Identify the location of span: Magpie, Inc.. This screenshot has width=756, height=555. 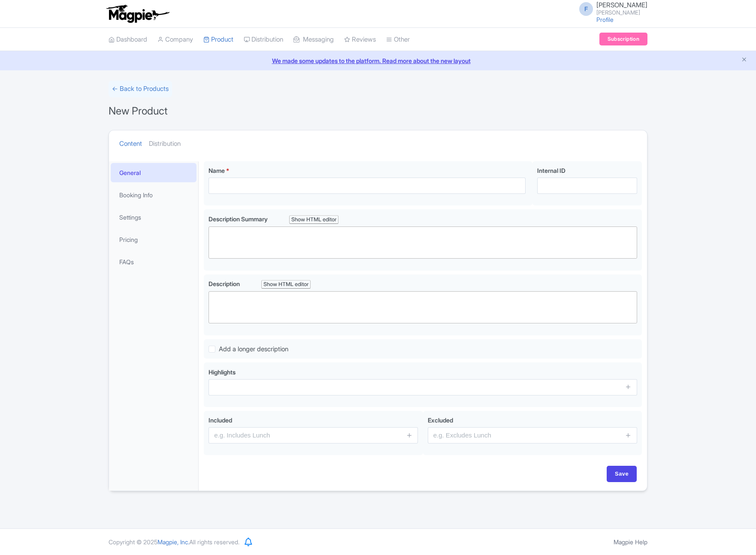
(174, 542).